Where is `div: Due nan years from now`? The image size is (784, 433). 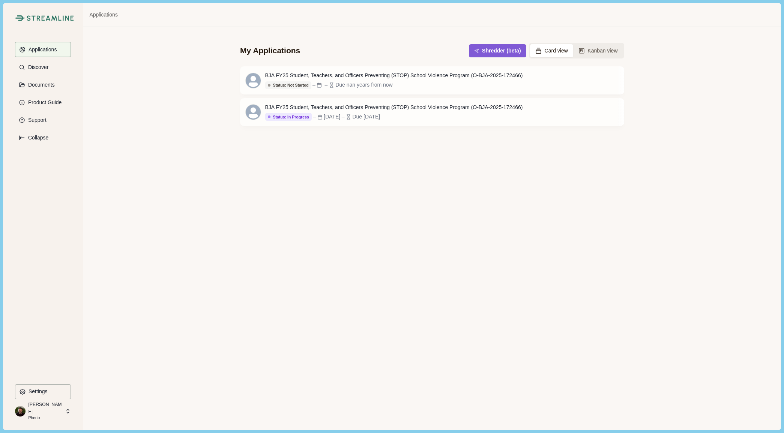
div: Due nan years from now is located at coordinates (364, 85).